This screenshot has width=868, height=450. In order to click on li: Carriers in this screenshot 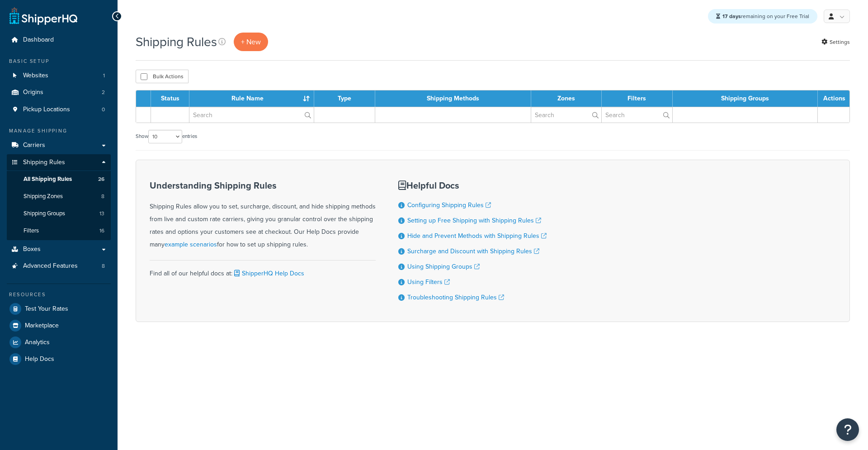, I will do `click(59, 145)`.